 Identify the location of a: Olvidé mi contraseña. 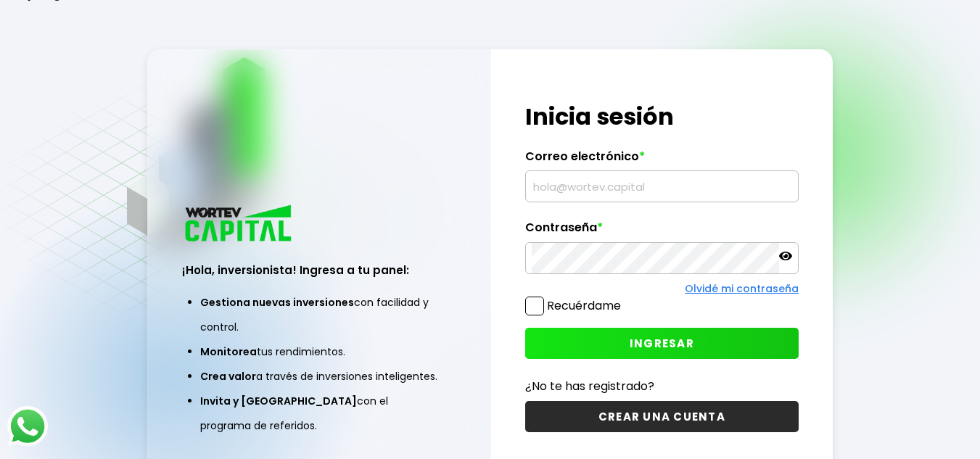
(741, 289).